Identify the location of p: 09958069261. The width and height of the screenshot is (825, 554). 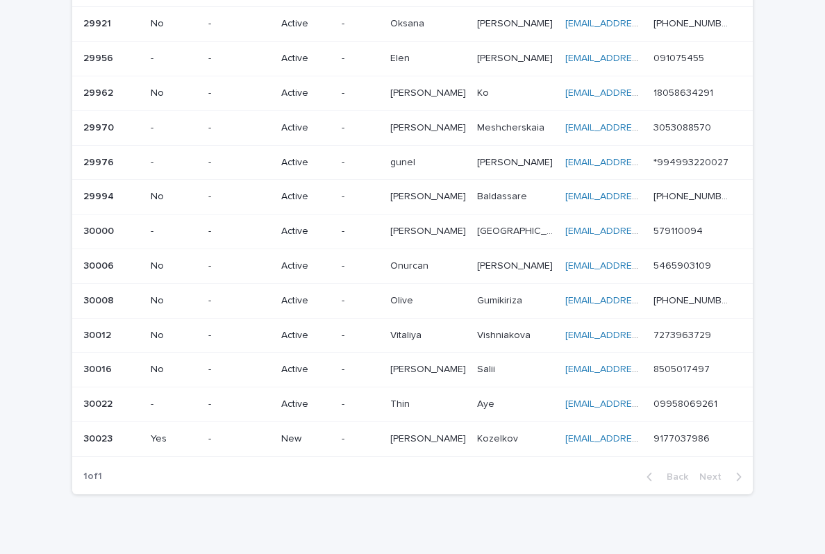
(687, 403).